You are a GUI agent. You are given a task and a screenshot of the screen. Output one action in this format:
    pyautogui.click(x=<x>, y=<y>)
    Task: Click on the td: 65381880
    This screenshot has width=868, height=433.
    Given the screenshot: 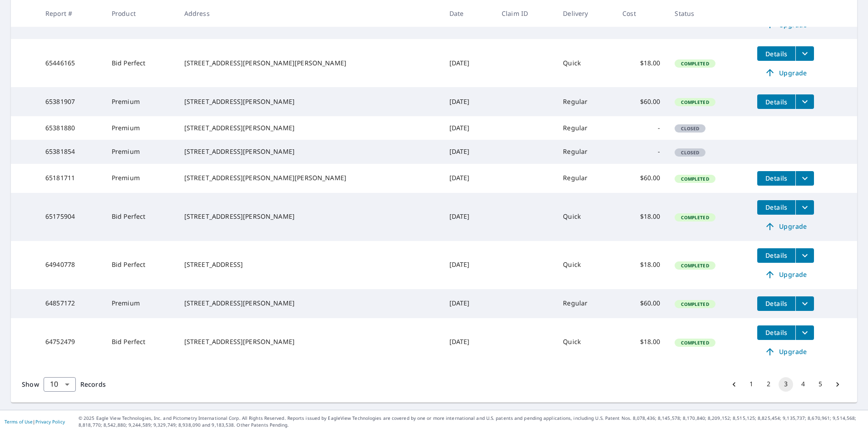 What is the action you would take?
    pyautogui.click(x=71, y=128)
    